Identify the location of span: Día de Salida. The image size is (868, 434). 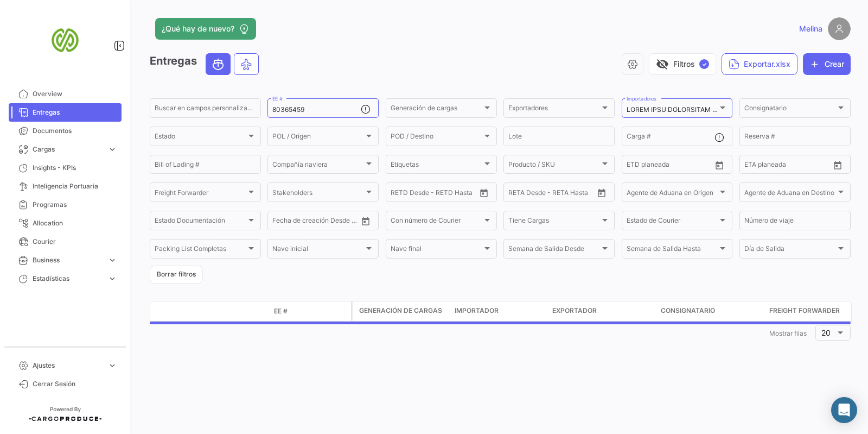
(790, 250).